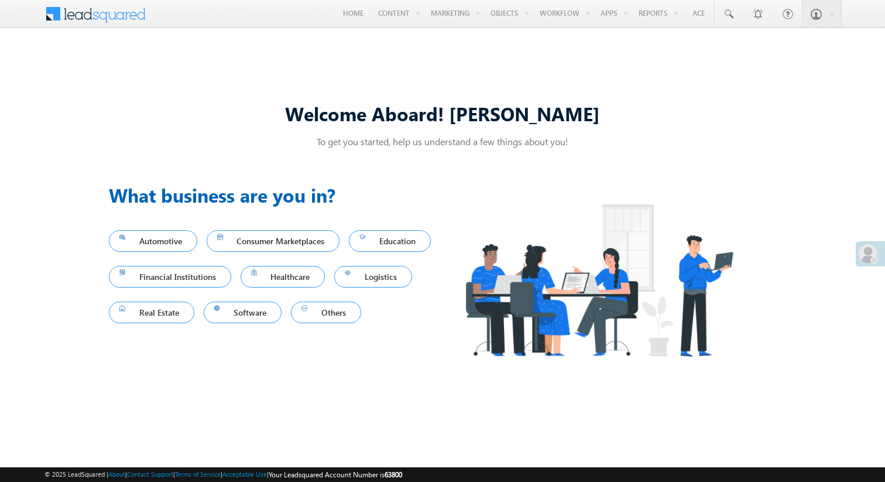 The image size is (885, 482). What do you see at coordinates (390, 241) in the screenshot?
I see `span: Education` at bounding box center [390, 241].